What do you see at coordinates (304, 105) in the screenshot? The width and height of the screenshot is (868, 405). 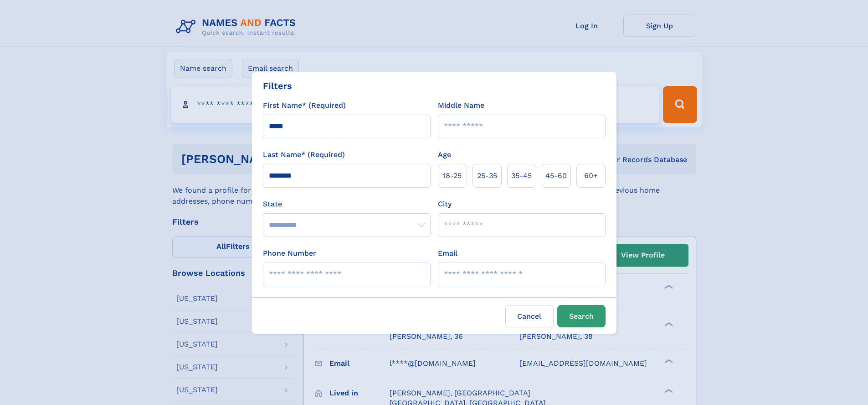 I see `label: First Name* (Required)` at bounding box center [304, 105].